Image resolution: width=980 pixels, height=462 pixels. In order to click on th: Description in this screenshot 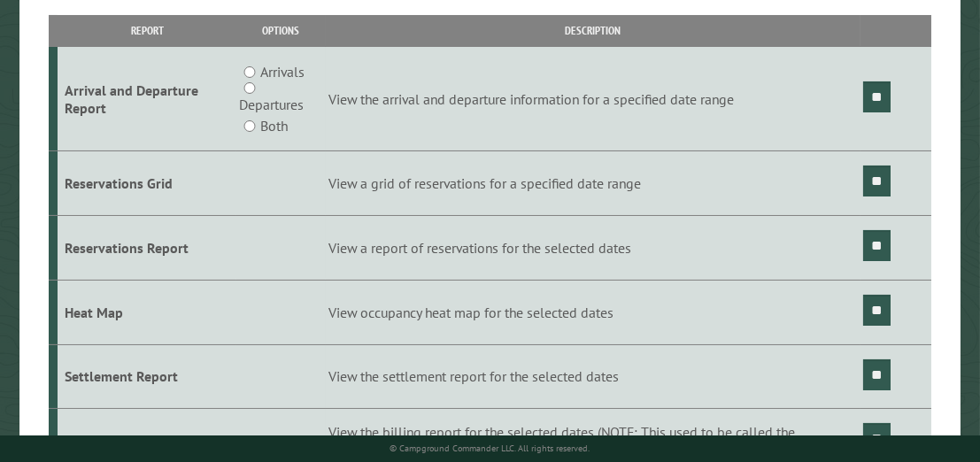, I will do `click(593, 30)`.